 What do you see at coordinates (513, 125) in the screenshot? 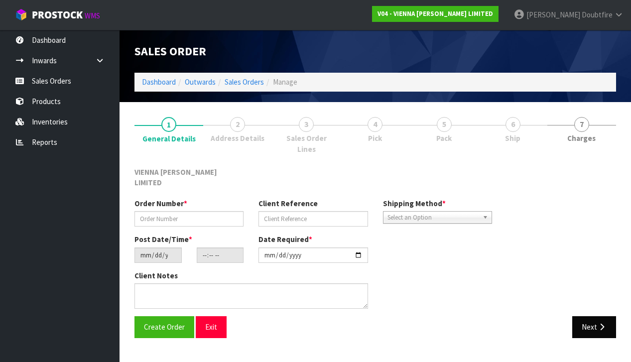
I see `span: 6` at bounding box center [513, 125].